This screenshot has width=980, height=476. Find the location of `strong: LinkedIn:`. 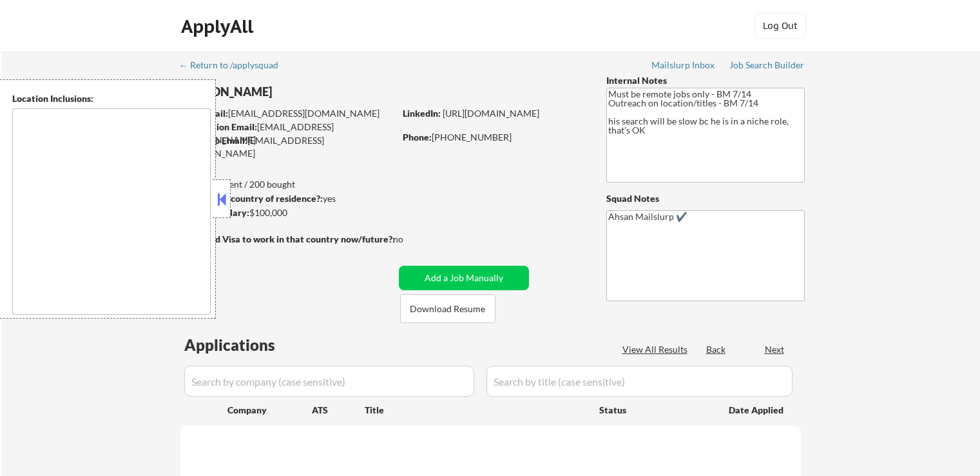

strong: LinkedIn: is located at coordinates (421, 113).